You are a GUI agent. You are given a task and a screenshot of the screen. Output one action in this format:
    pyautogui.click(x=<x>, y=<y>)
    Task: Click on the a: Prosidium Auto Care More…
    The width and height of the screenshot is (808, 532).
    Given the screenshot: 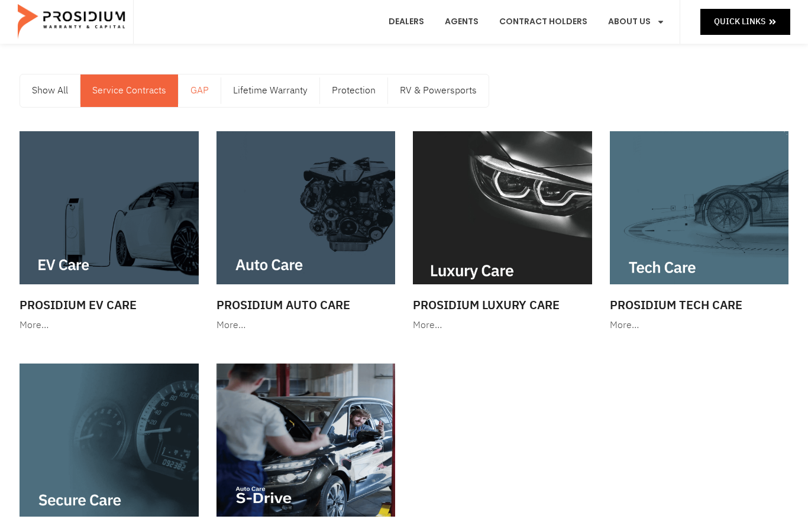 What is the action you would take?
    pyautogui.click(x=306, y=232)
    